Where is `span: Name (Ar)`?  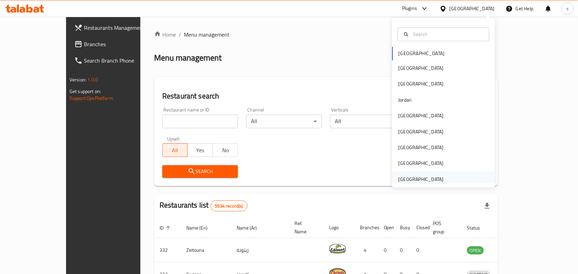 span: Name (Ar) is located at coordinates (251, 228).